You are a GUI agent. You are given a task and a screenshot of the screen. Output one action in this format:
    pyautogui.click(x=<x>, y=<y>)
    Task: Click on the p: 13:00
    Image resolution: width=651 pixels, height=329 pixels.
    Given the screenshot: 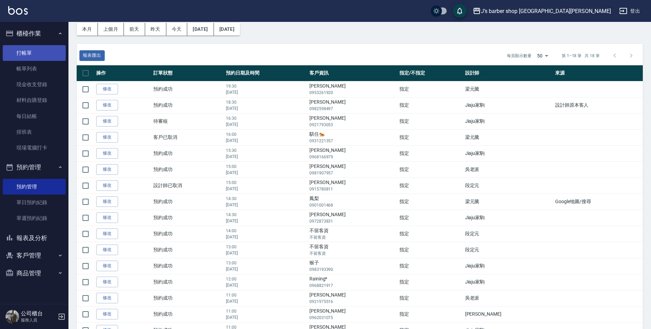 What is the action you would take?
    pyautogui.click(x=266, y=263)
    